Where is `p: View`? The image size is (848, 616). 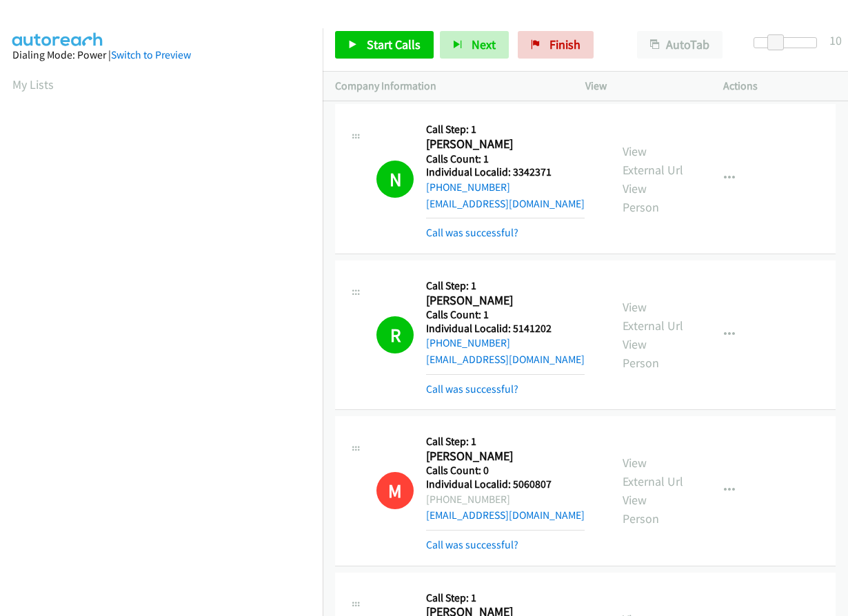 p: View is located at coordinates (642, 87).